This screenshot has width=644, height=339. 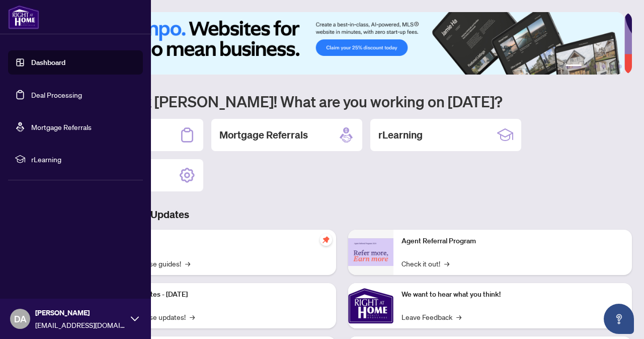 I want to click on span: DA, so click(x=20, y=319).